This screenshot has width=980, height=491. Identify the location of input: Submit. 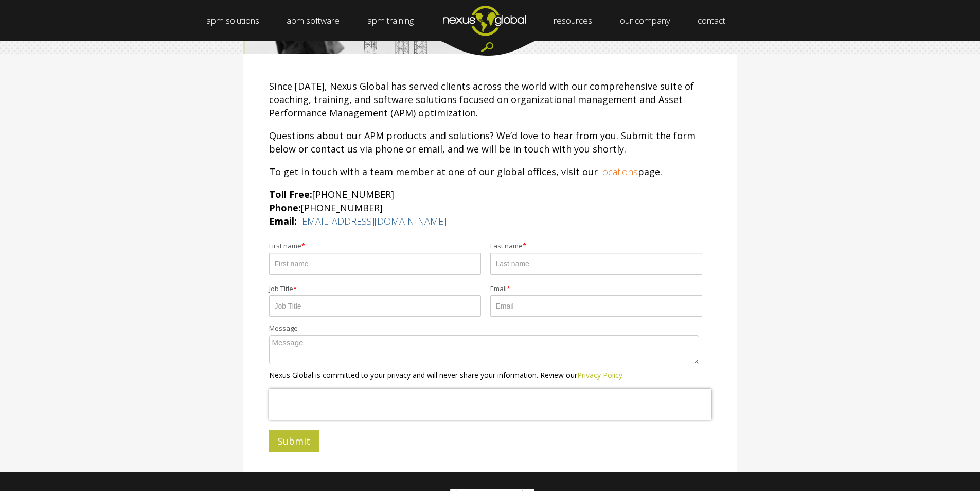
(294, 440).